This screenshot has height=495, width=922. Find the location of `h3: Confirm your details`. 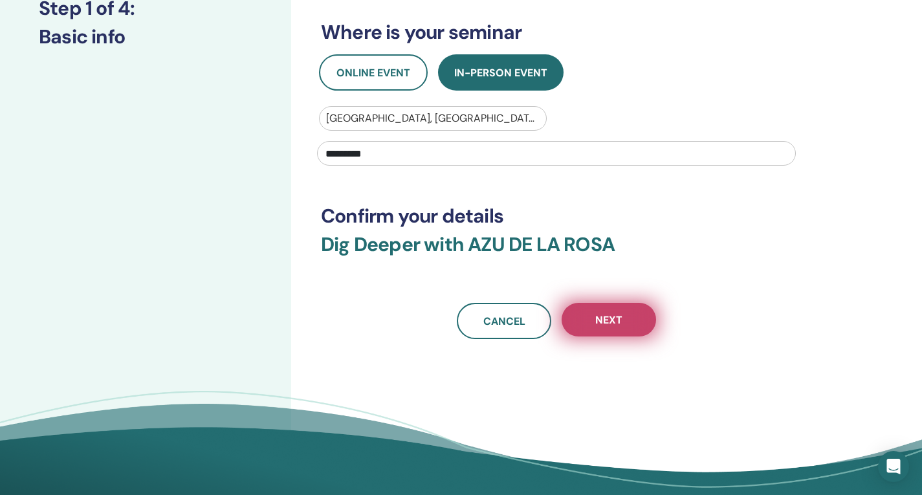

h3: Confirm your details is located at coordinates (557, 216).